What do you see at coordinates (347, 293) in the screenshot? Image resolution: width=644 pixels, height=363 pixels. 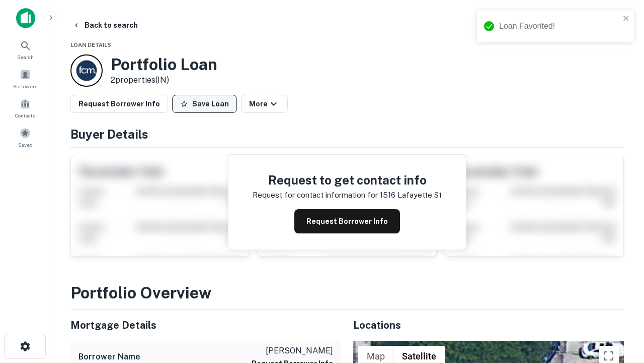 I see `h3: Portfolio Overview` at bounding box center [347, 293].